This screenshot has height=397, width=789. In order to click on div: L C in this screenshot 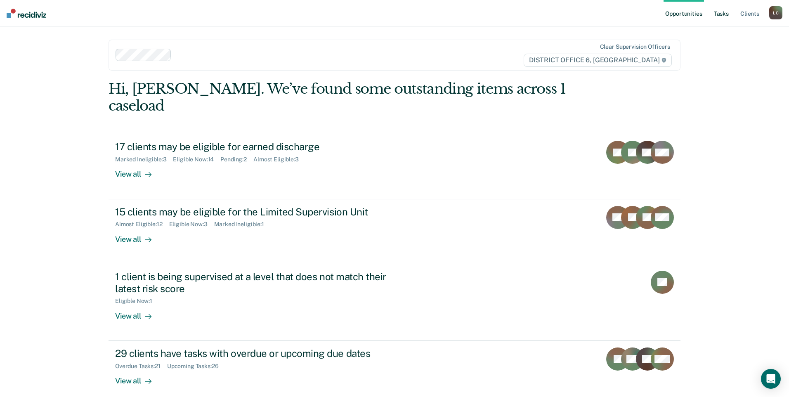, I will do `click(776, 13)`.